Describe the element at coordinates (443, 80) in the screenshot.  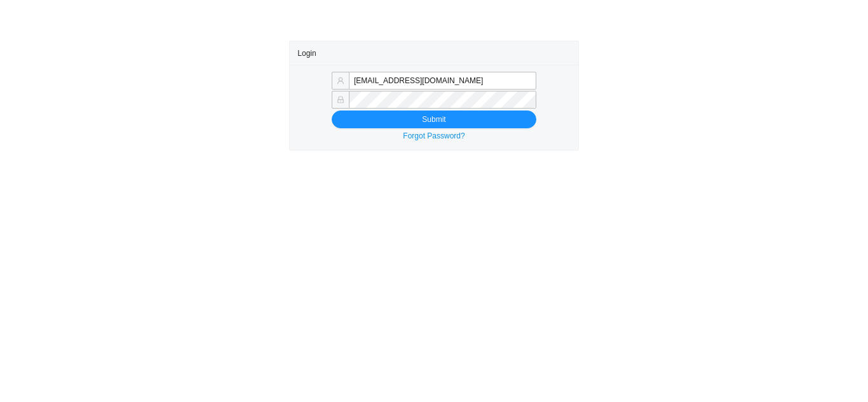
I see `input: Email` at that location.